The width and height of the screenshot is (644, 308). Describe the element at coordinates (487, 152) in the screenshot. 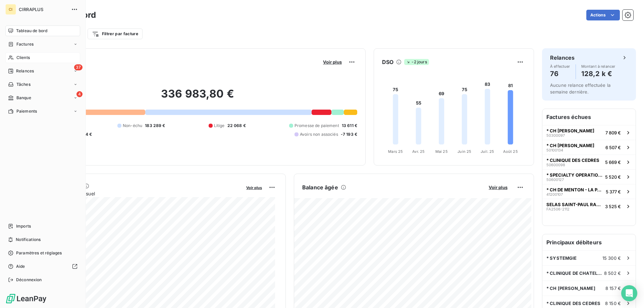

I see `tspan: Juil. 25` at that location.